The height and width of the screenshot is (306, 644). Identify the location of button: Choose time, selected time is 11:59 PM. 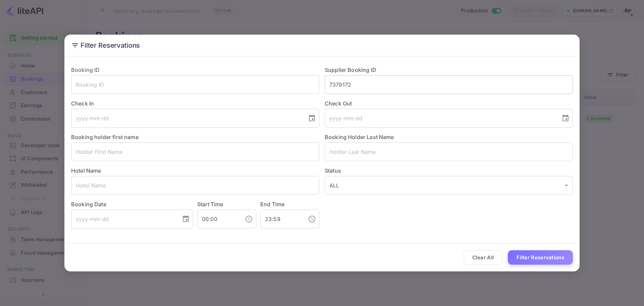
(312, 219).